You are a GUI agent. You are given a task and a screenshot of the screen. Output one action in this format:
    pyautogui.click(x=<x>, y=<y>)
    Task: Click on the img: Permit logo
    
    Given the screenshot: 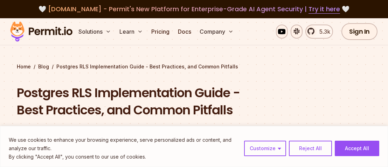 What is the action you would take?
    pyautogui.click(x=41, y=31)
    